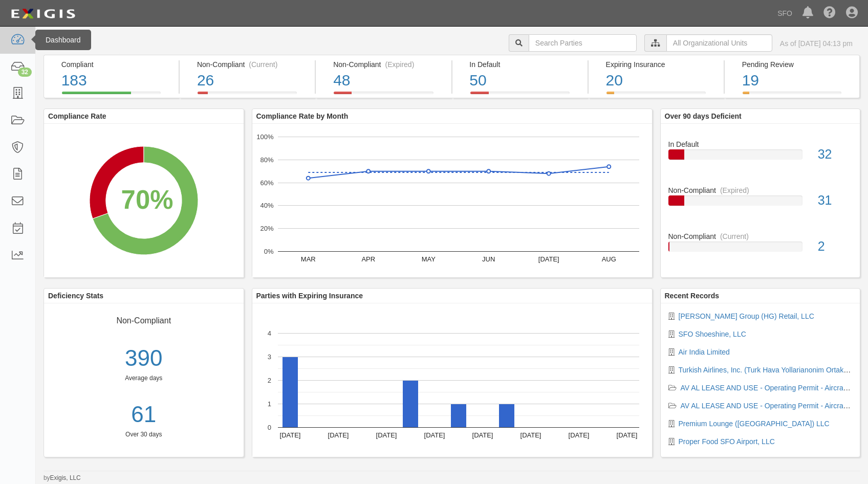 The height and width of the screenshot is (484, 868). Describe the element at coordinates (308, 259) in the screenshot. I see `text: MAR` at that location.